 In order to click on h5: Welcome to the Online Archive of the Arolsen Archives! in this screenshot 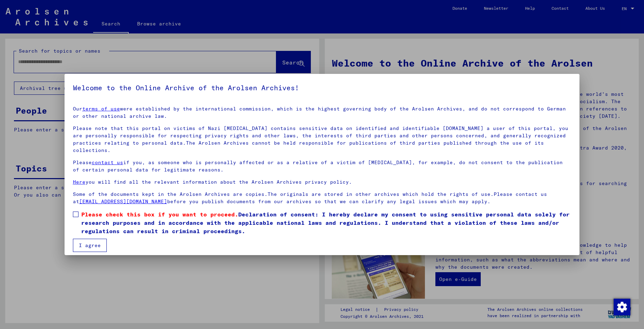, I will do `click(322, 88)`.